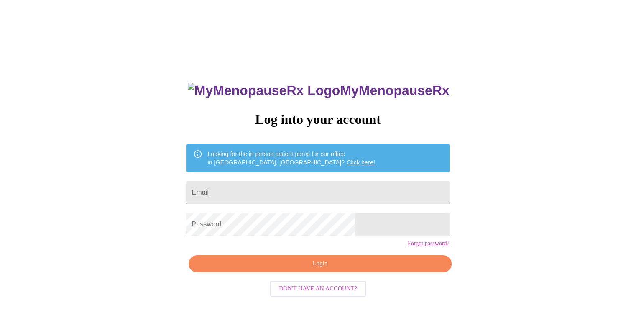 This screenshot has height=331, width=636. Describe the element at coordinates (318, 119) in the screenshot. I see `h3: Log into your account` at that location.